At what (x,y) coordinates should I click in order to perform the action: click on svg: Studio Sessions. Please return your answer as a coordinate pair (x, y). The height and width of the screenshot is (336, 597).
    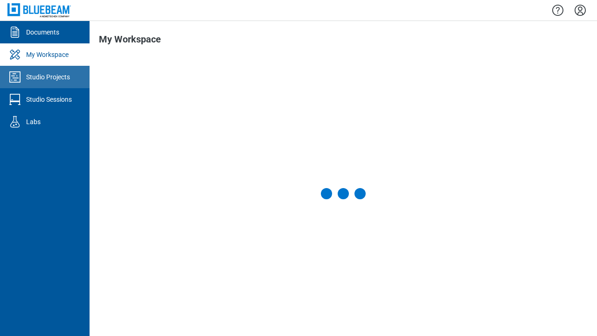
    Looking at the image, I should click on (15, 99).